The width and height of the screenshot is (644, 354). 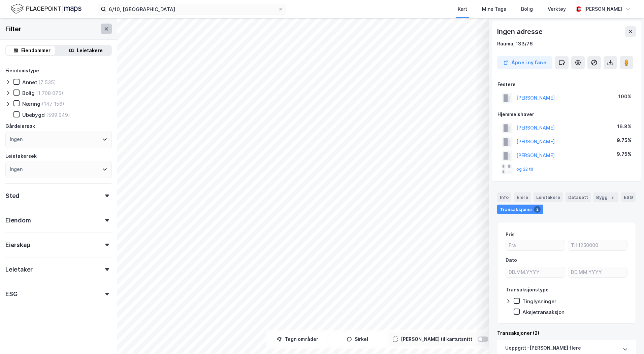 What do you see at coordinates (523, 198) in the screenshot?
I see `div: Eiere` at bounding box center [523, 198].